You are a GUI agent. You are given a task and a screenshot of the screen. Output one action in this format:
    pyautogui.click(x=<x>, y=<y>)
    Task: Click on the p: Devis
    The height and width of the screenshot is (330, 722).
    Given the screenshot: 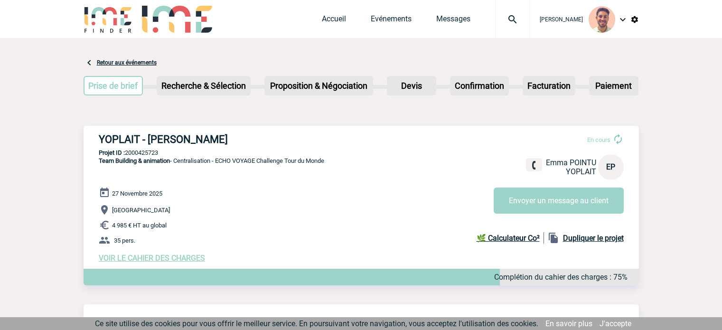 What is the action you would take?
    pyautogui.click(x=412, y=85)
    